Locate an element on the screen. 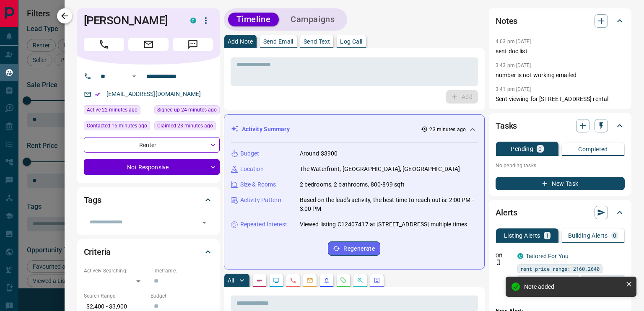  svg: Calls is located at coordinates (293, 280).